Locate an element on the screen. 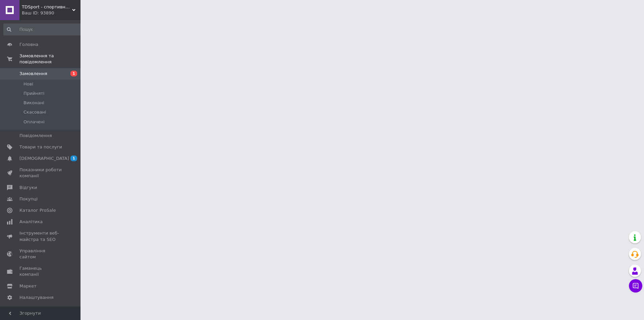 Image resolution: width=644 pixels, height=320 pixels. span: Замовлення та повідомлення is located at coordinates (50, 59).